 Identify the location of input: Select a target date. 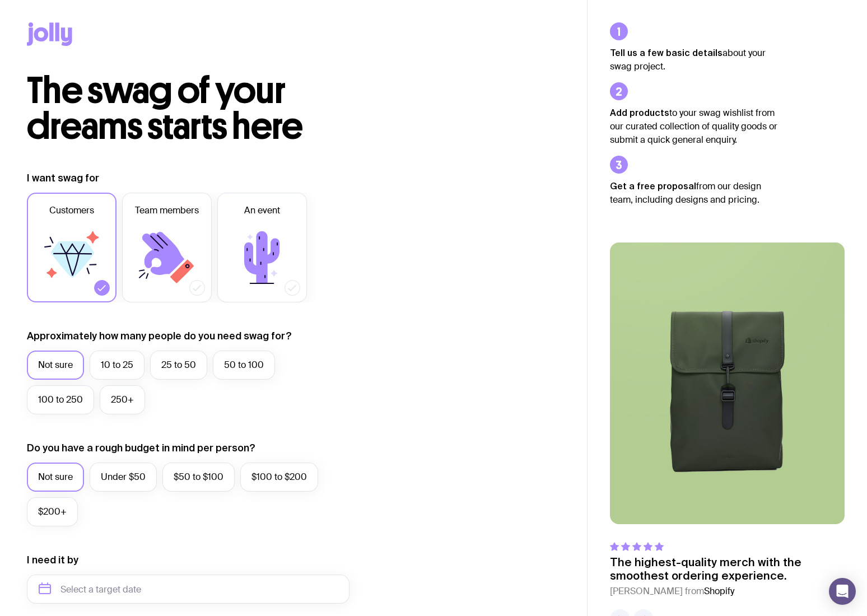
(189, 589).